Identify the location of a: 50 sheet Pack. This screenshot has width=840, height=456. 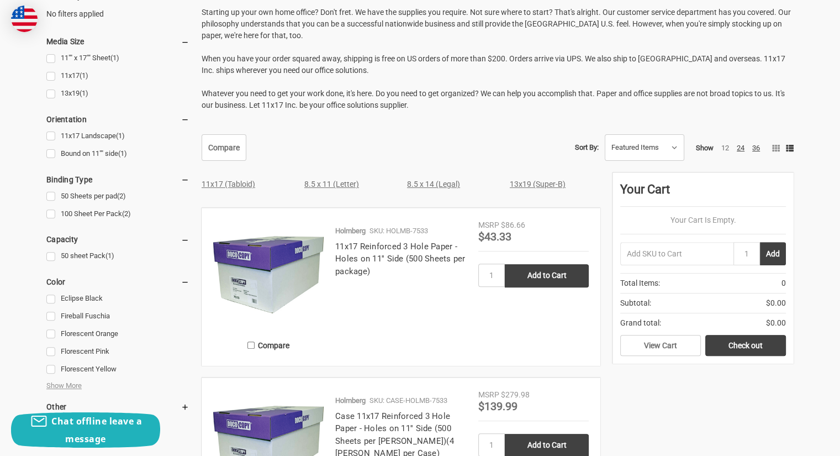
(118, 256).